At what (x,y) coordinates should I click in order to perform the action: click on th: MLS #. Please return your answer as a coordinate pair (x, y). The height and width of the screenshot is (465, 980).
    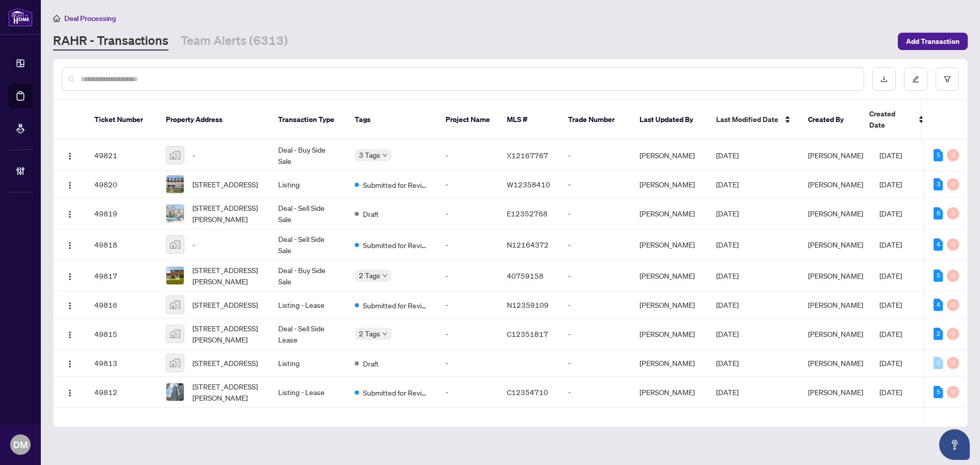
    Looking at the image, I should click on (529, 120).